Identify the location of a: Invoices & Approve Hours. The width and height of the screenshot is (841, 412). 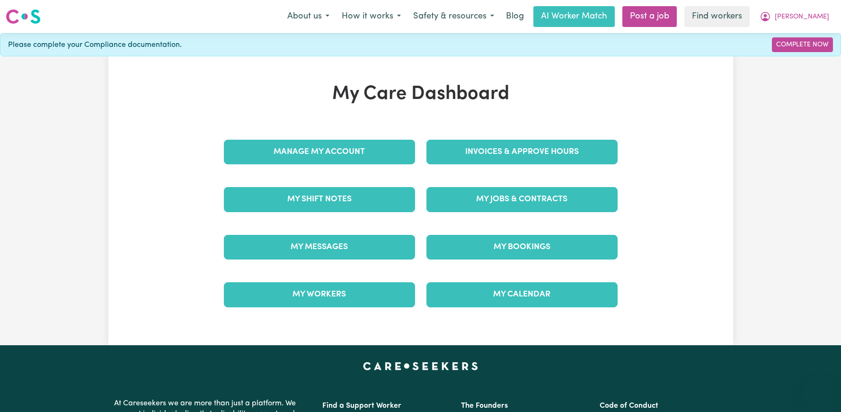
(522, 152).